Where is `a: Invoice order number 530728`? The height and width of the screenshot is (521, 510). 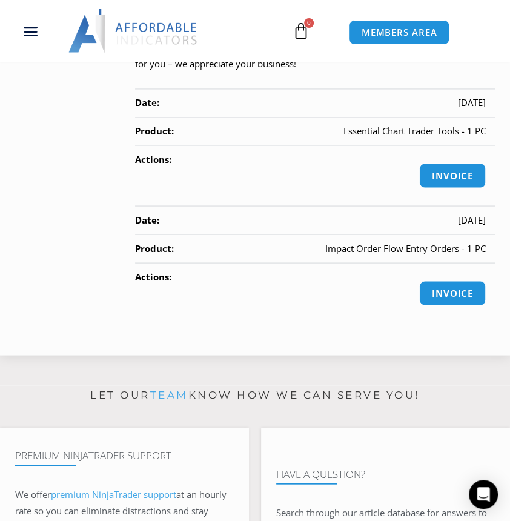 a: Invoice order number 530728 is located at coordinates (452, 292).